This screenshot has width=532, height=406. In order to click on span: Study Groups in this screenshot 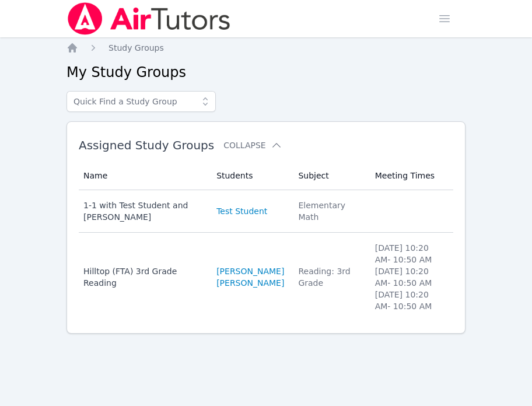, I will do `click(136, 48)`.